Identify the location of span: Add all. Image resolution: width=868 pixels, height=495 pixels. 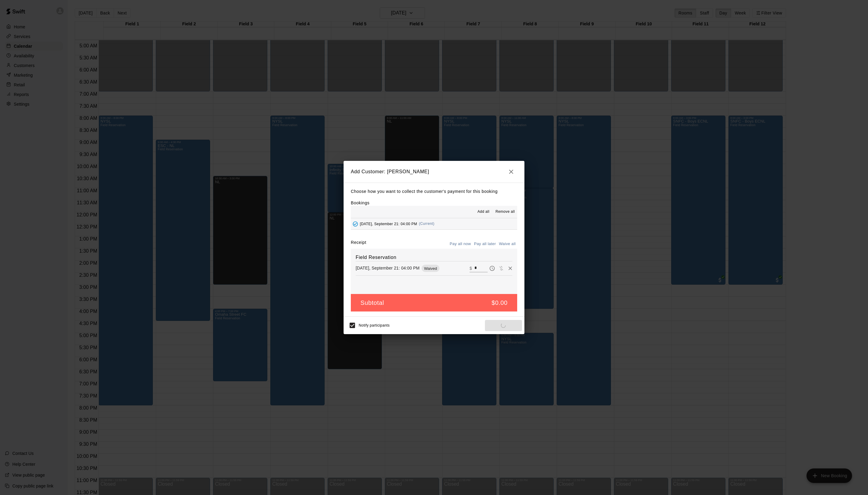
(483, 212).